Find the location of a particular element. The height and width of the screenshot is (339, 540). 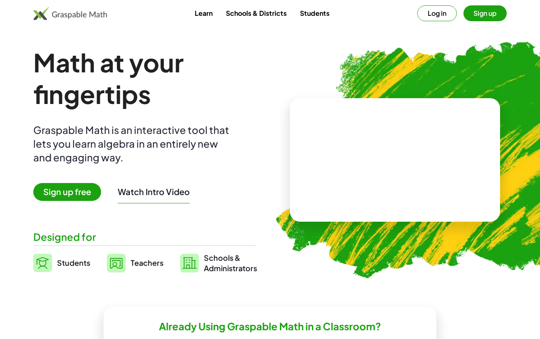

a: Learn is located at coordinates (204, 13).